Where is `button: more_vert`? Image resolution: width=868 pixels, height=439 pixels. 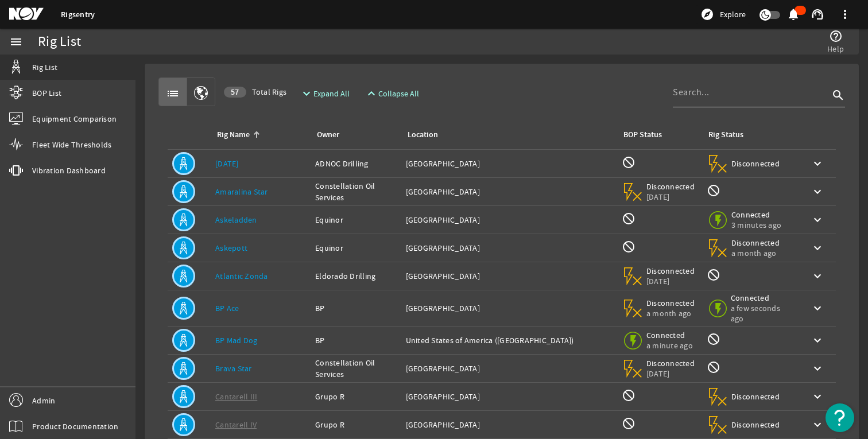
button: more_vert is located at coordinates (844, 14).